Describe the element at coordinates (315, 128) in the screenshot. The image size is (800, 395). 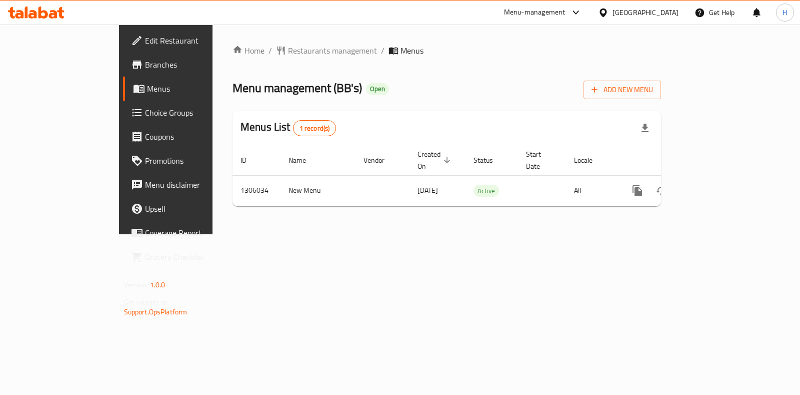
I see `span: 1 record(s)` at that location.